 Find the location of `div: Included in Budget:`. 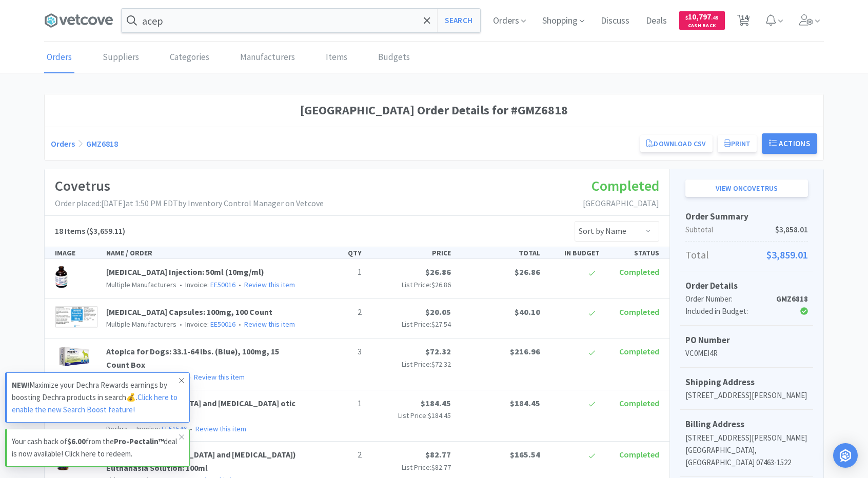

div: Included in Budget: is located at coordinates (726, 311).